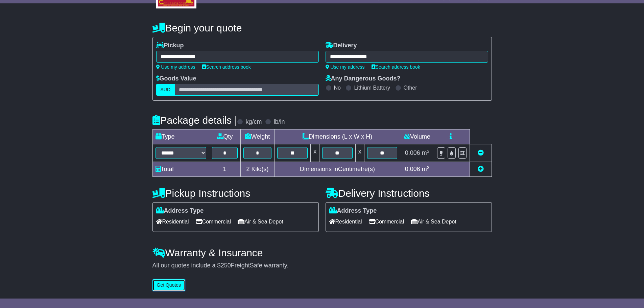 The image size is (644, 308). What do you see at coordinates (480, 169) in the screenshot?
I see `a: Add new item` at bounding box center [480, 169].